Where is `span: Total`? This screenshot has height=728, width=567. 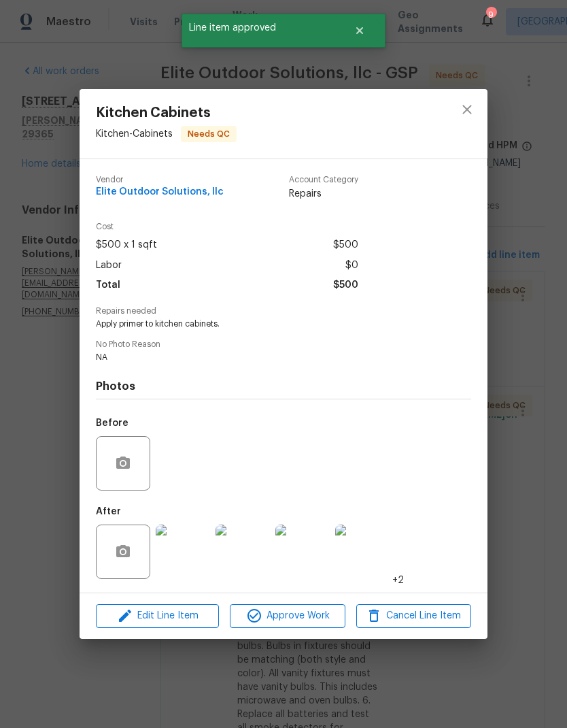
span: Total is located at coordinates (108, 285).